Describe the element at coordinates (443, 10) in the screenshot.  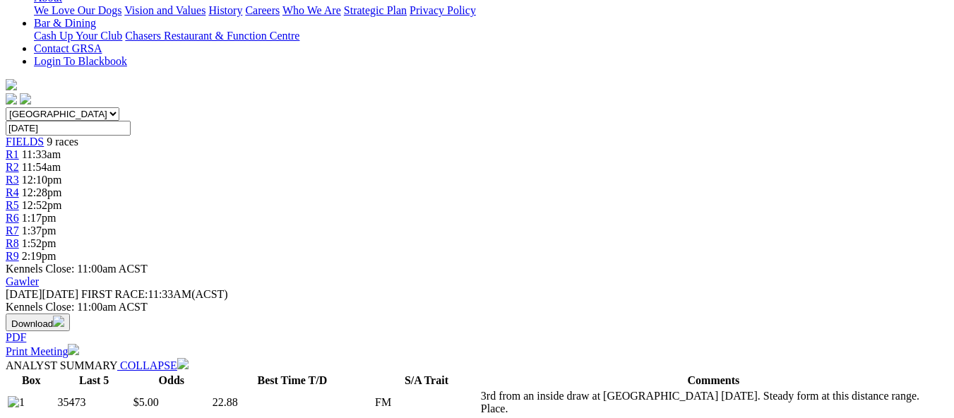
I see `a: Privacy Policy` at that location.